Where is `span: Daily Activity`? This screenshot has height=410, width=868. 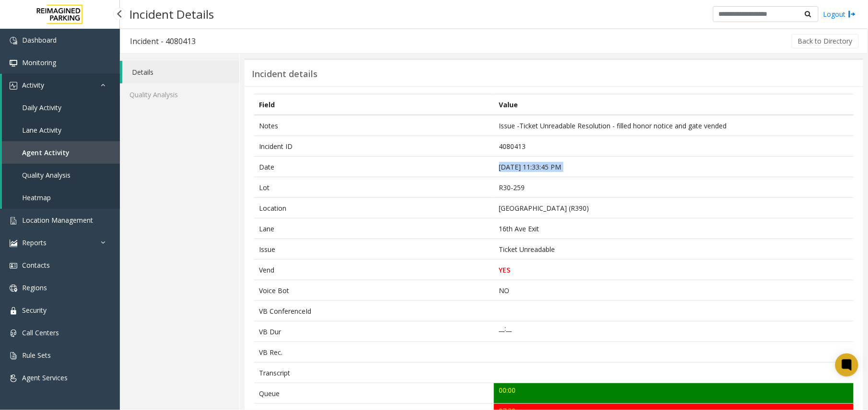
span: Daily Activity is located at coordinates (42, 108).